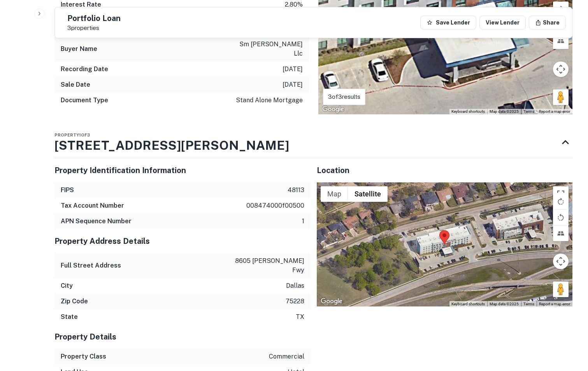 The width and height of the screenshot is (588, 371). Describe the element at coordinates (286, 357) in the screenshot. I see `p: commercial` at that location.